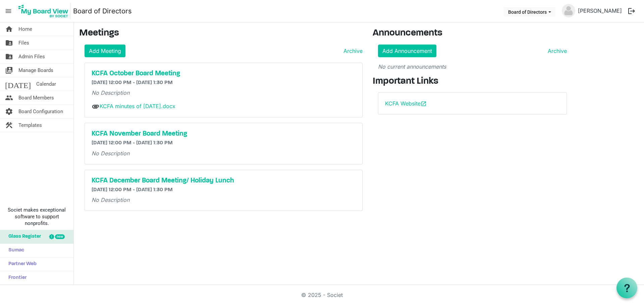 The image size is (644, 305). What do you see at coordinates (96, 106) in the screenshot?
I see `span: attachment` at bounding box center [96, 106].